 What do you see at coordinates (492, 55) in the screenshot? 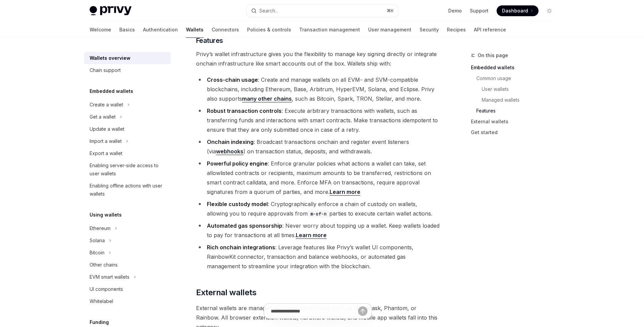
I see `span: On this page` at bounding box center [492, 55].